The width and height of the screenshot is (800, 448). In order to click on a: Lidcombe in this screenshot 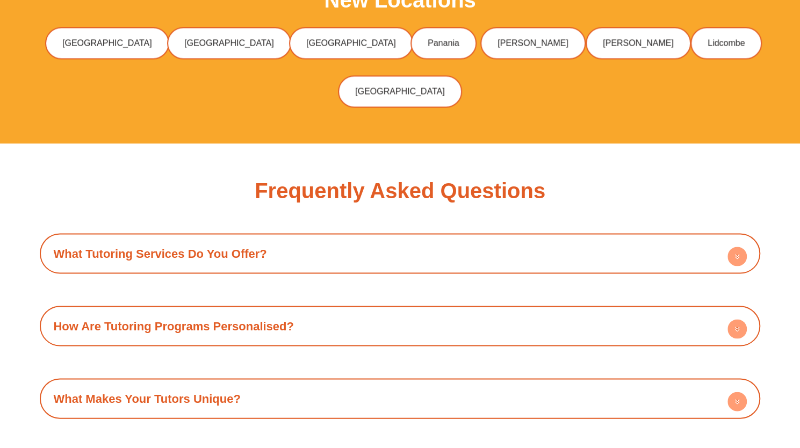, I will do `click(726, 43)`.